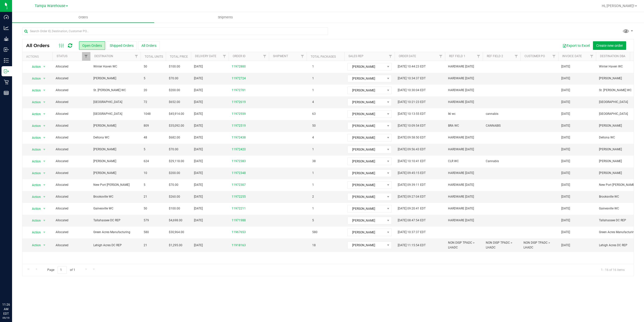 The width and height of the screenshot is (644, 322). I want to click on span: $200.00, so click(174, 90).